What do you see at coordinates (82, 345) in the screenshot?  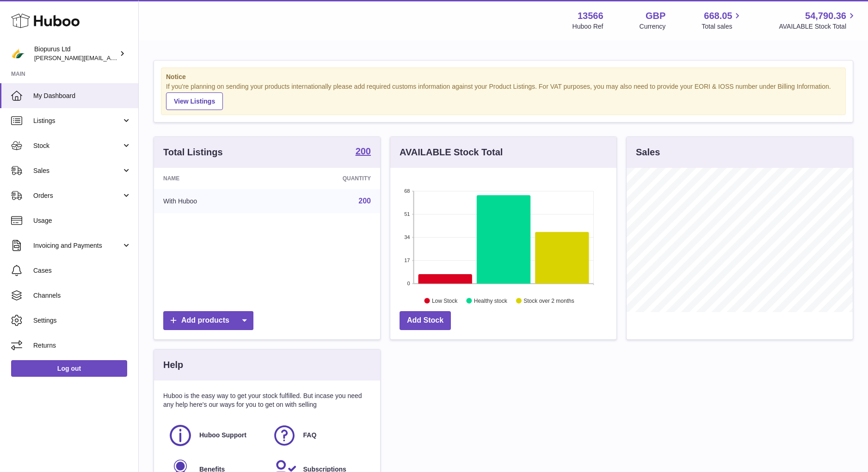 I see `span: Returns` at bounding box center [82, 345].